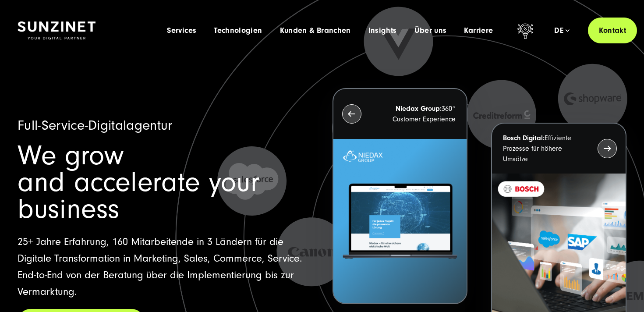 This screenshot has height=312, width=644. I want to click on a: Technologien, so click(238, 31).